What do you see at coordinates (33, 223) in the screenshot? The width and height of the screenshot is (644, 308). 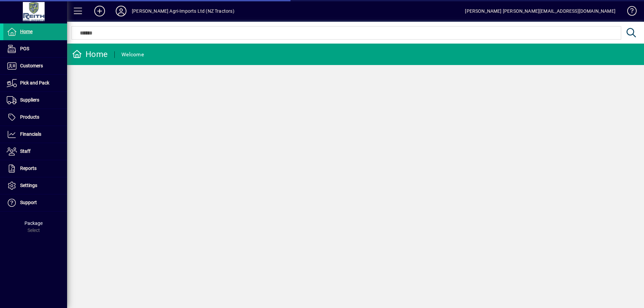 I see `span: Package` at bounding box center [33, 223].